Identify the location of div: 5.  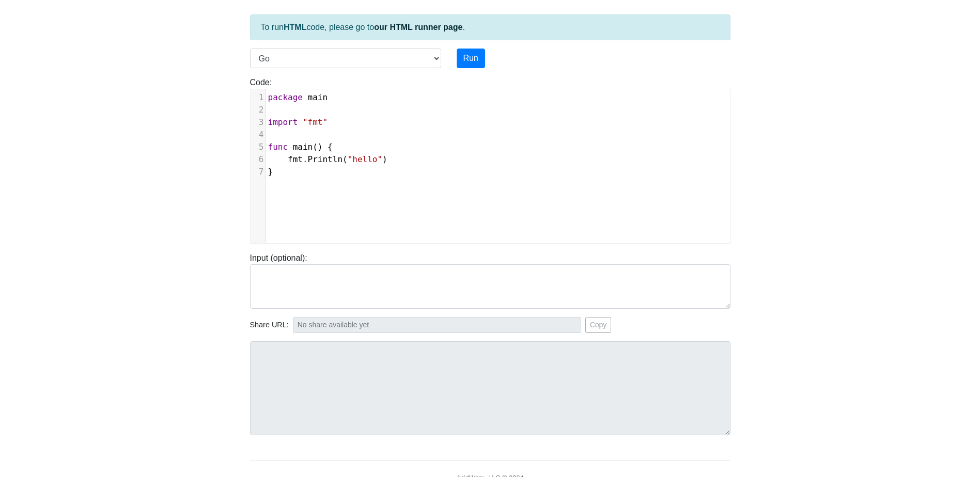
(258, 147).